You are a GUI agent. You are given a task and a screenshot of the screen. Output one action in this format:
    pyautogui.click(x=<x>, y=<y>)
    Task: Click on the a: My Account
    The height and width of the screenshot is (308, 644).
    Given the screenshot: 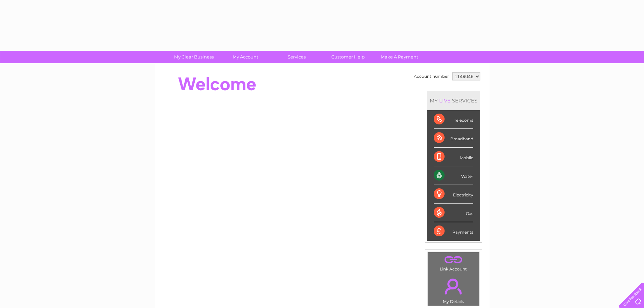 What is the action you would take?
    pyautogui.click(x=245, y=57)
    